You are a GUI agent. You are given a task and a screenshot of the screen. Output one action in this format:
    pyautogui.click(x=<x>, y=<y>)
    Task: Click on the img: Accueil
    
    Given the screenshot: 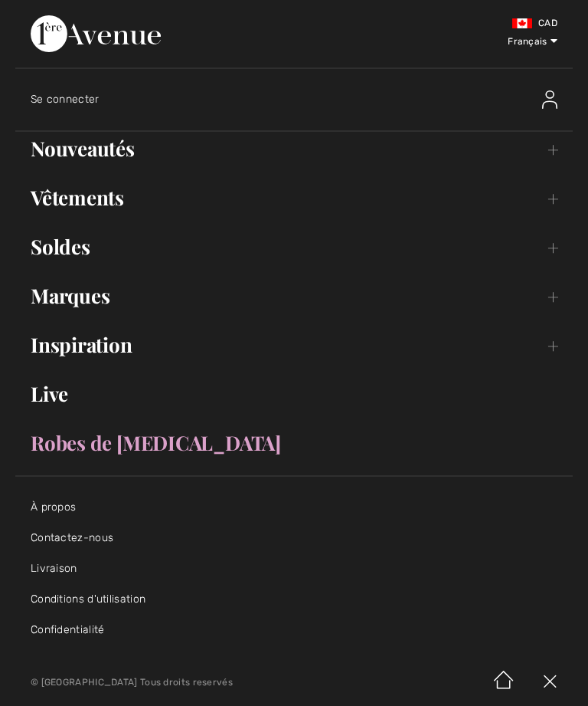 What is the action you would take?
    pyautogui.click(x=504, y=682)
    